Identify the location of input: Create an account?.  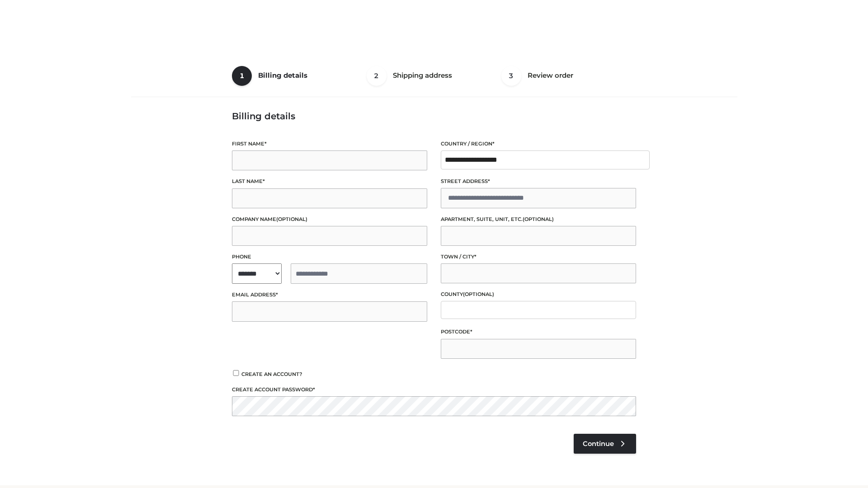
(236, 373).